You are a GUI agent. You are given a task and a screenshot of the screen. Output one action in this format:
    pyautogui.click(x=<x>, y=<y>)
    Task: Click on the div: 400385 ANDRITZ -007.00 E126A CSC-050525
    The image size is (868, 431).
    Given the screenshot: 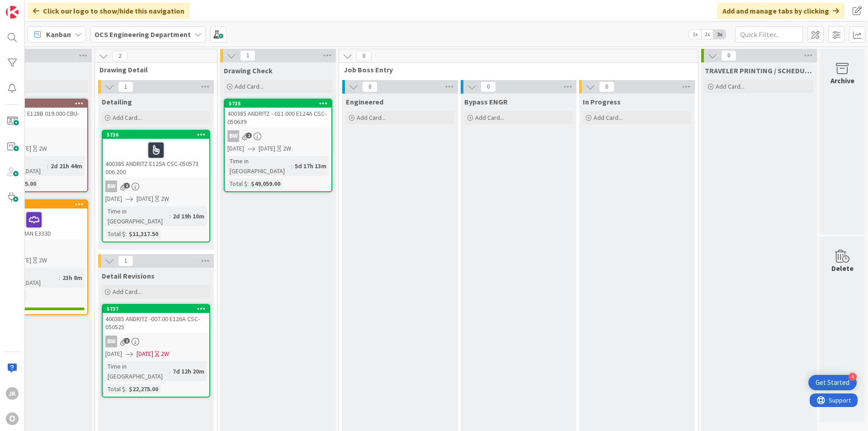 What is the action you would take?
    pyautogui.click(x=156, y=323)
    